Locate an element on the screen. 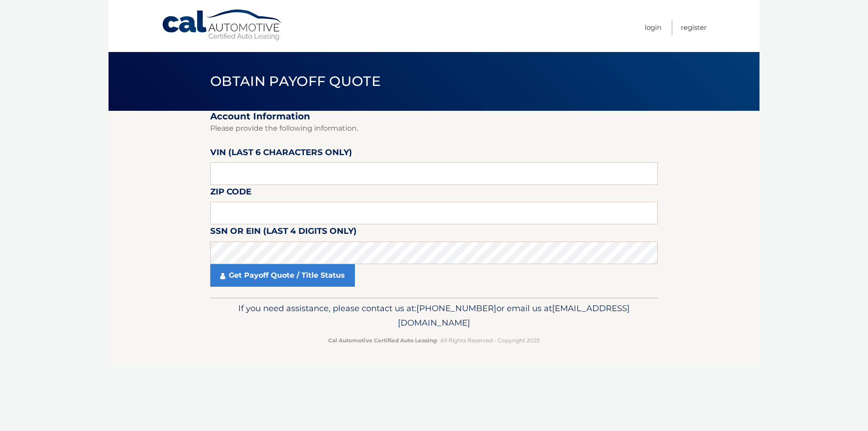  a: Login is located at coordinates (653, 27).